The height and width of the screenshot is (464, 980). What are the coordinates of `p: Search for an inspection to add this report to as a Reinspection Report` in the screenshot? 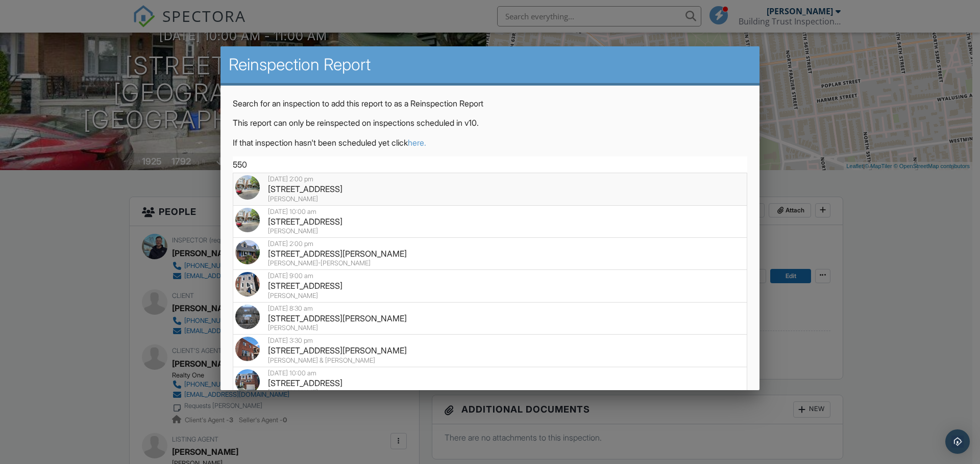 It's located at (490, 104).